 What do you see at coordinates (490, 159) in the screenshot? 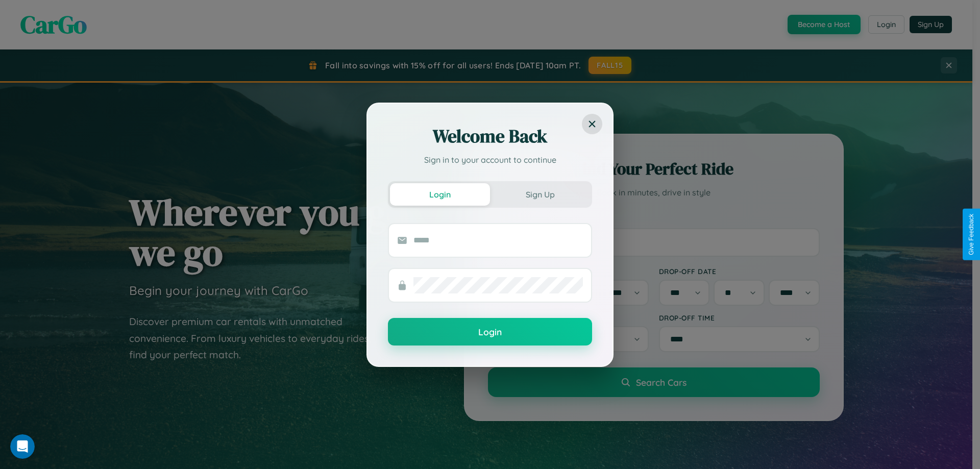
I see `p: Sign in to your account to continue` at bounding box center [490, 159].